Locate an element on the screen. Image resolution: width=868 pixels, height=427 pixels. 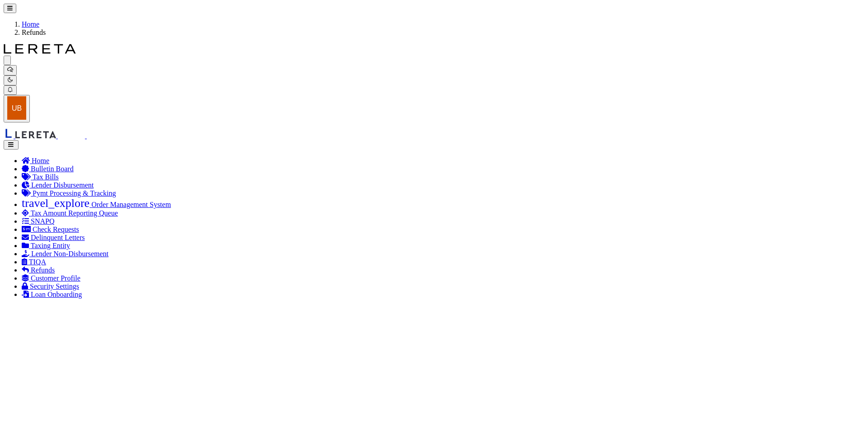
span: Home is located at coordinates (40, 161).